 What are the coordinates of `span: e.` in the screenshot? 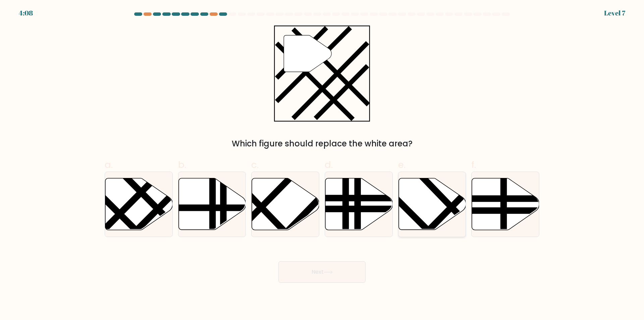 It's located at (402, 165).